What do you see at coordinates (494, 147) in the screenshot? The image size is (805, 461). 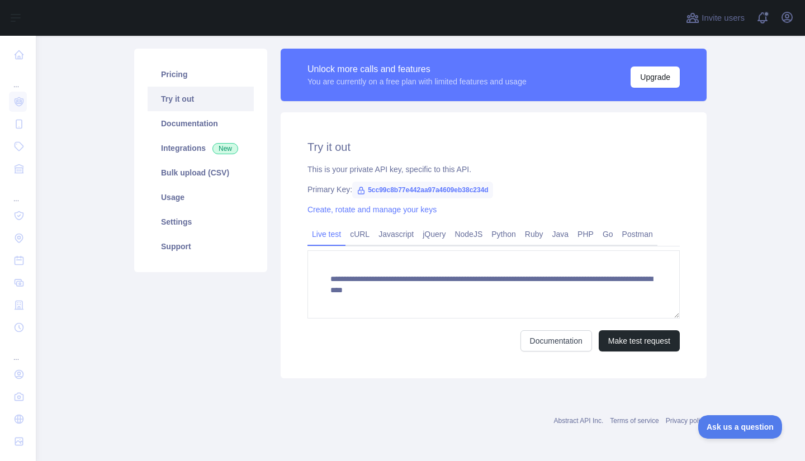 I see `h2: Try it out` at bounding box center [494, 147].